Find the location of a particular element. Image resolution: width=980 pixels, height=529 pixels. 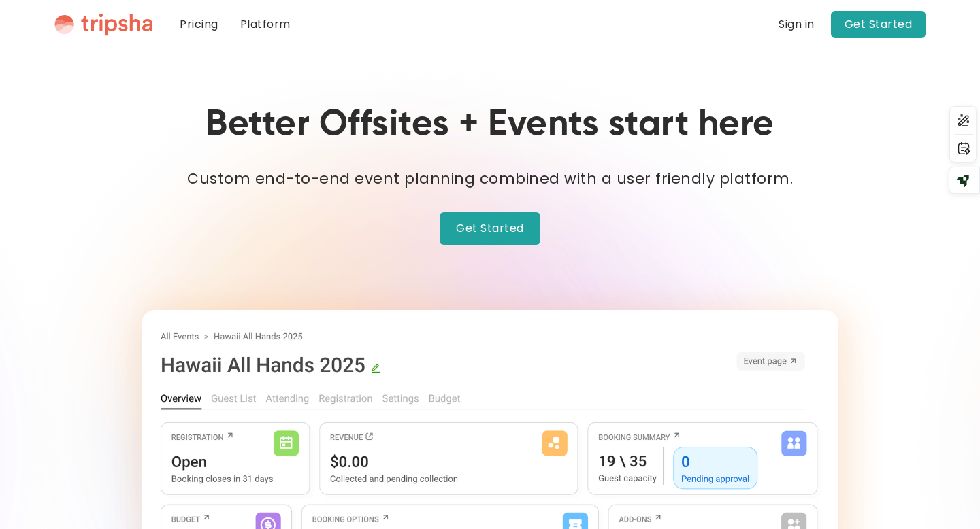

img: Tripsha Logo is located at coordinates (103, 24).